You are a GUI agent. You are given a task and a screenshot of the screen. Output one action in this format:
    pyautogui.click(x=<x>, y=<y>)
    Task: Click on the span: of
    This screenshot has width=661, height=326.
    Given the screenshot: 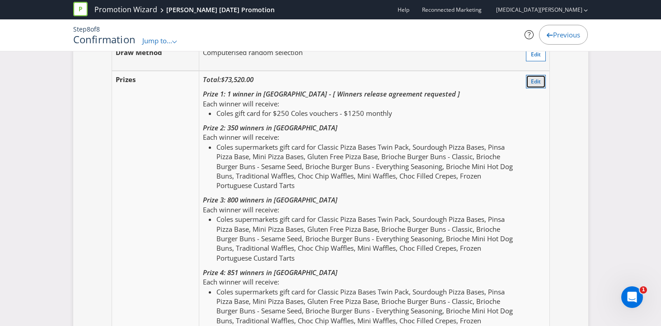 What is the action you would take?
    pyautogui.click(x=93, y=29)
    